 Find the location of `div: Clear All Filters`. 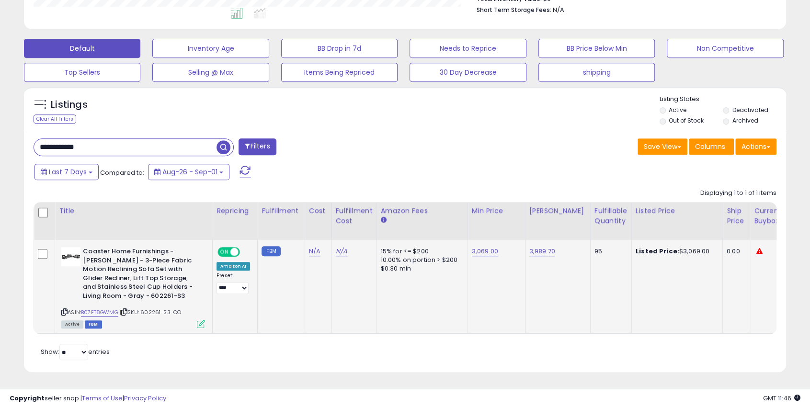

div: Clear All Filters is located at coordinates (55, 119).